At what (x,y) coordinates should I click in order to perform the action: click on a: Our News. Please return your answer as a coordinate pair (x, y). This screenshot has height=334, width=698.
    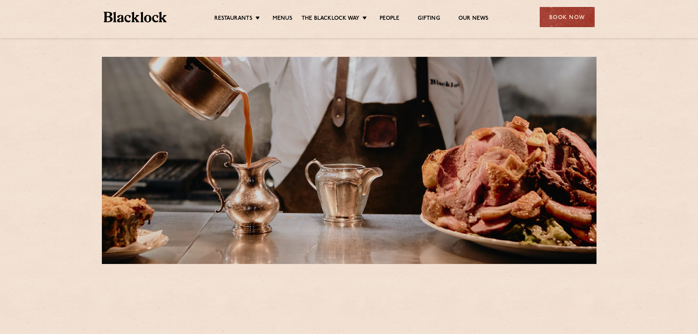
    Looking at the image, I should click on (473, 19).